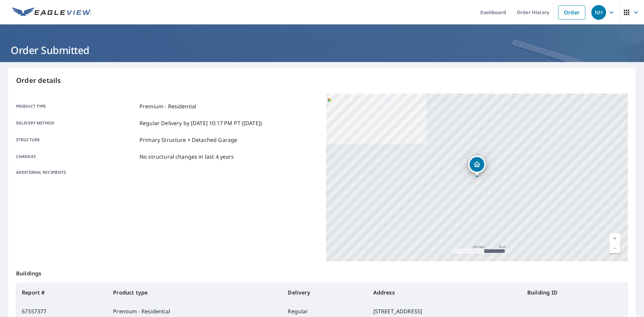 The height and width of the screenshot is (317, 644). Describe the element at coordinates (62, 293) in the screenshot. I see `th: Report #` at that location.